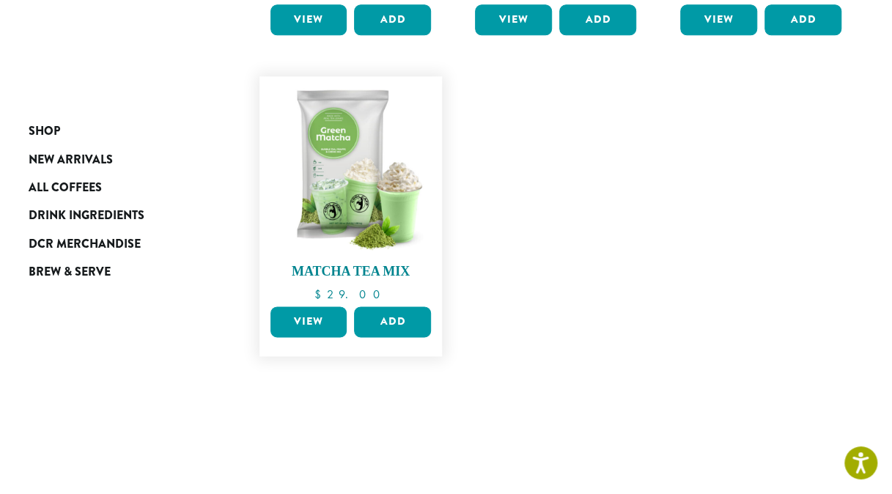 This screenshot has height=494, width=892. I want to click on span: Brew & Serve, so click(70, 272).